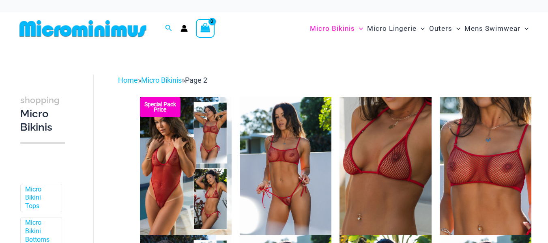  What do you see at coordinates (286, 166) in the screenshot?
I see `img: Summer Storm Red 332 Crop Top 449 Thong 02` at bounding box center [286, 166].